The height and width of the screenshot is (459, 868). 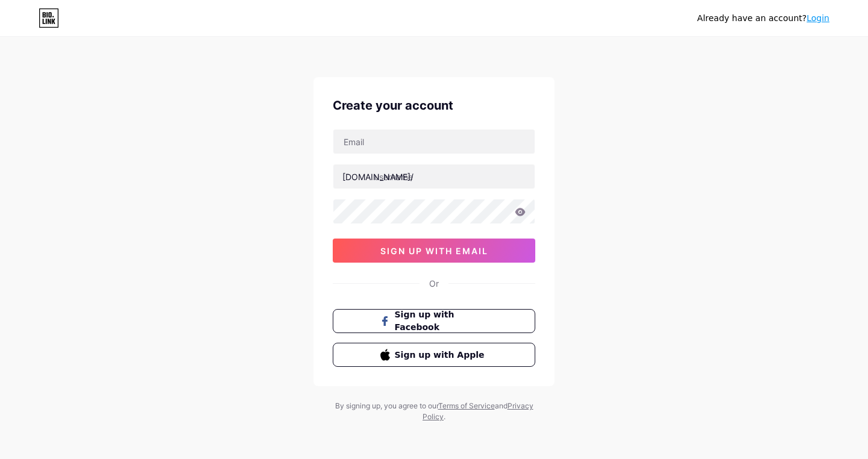 What do you see at coordinates (434, 250) in the screenshot?
I see `button: sign up with email` at bounding box center [434, 250].